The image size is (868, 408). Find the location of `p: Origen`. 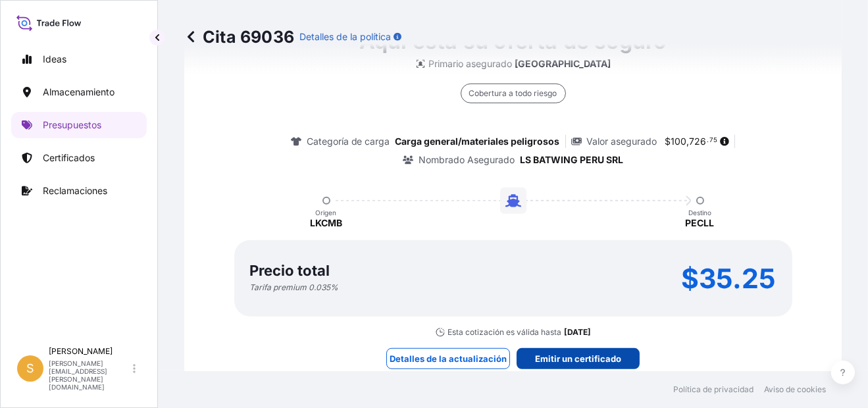

p: Origen is located at coordinates (326, 213).